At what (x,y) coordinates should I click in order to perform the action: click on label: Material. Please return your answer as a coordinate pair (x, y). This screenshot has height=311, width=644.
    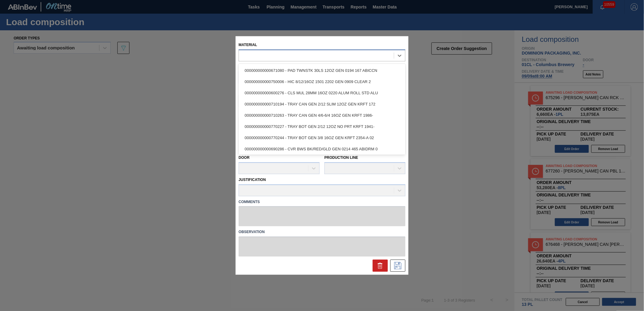
    Looking at the image, I should click on (248, 45).